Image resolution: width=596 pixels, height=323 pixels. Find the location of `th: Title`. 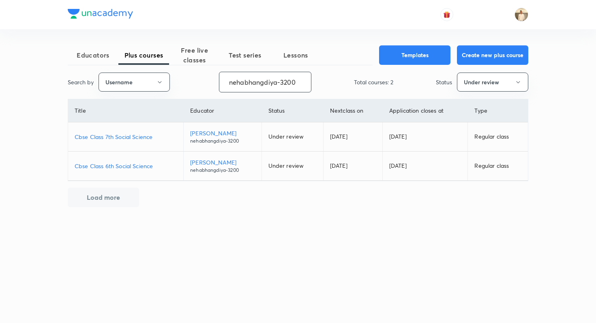

th: Title is located at coordinates (126, 111).